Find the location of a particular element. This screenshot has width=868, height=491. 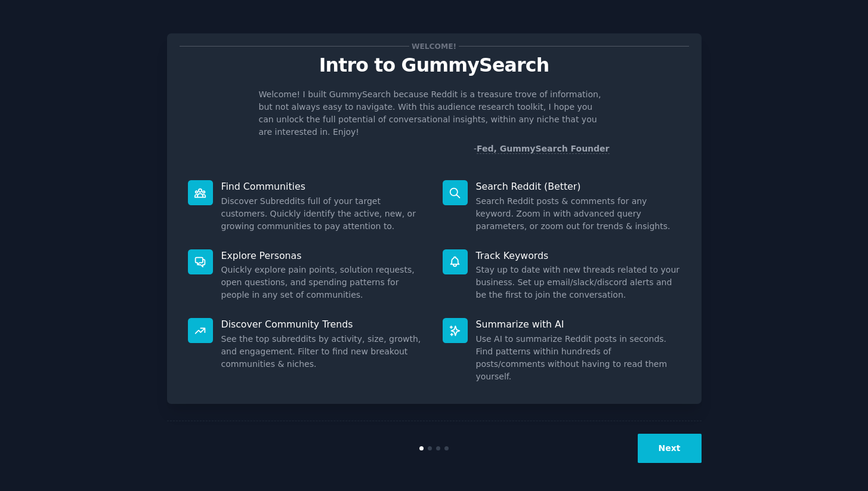

p: Find Communities is located at coordinates (323, 186).